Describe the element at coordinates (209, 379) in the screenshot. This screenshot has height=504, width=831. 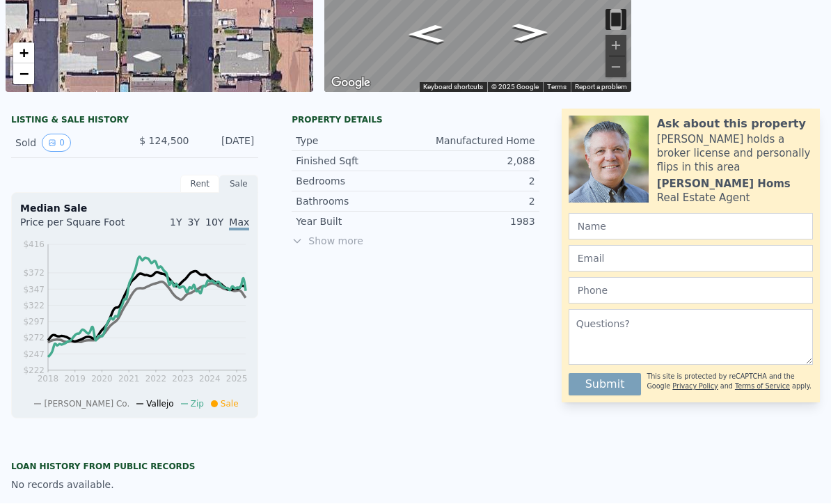
I see `tspan: 2024` at that location.